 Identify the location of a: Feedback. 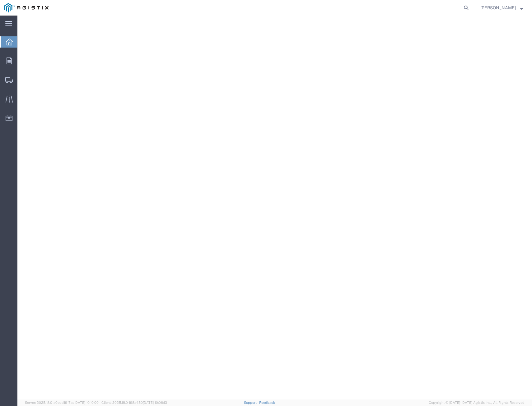
(267, 402).